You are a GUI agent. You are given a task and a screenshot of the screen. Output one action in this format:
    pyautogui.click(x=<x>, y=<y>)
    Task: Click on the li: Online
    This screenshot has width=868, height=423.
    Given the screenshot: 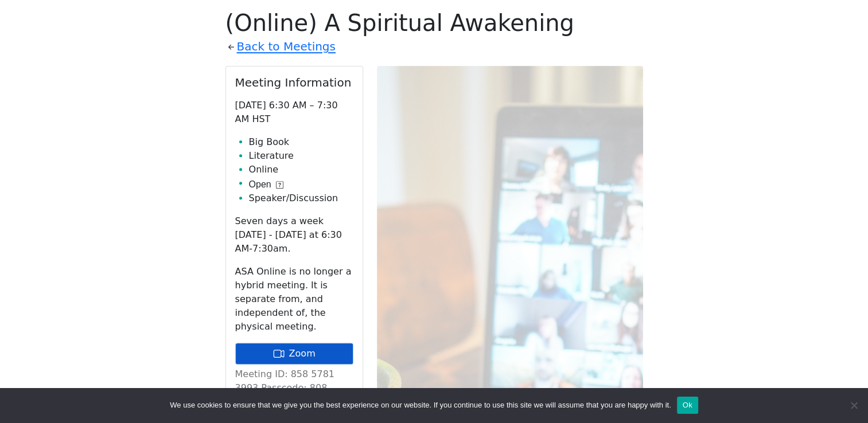 What is the action you would take?
    pyautogui.click(x=301, y=169)
    